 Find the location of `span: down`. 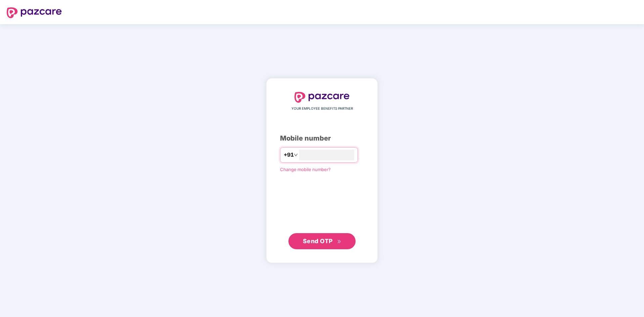

span: down is located at coordinates (296, 155).